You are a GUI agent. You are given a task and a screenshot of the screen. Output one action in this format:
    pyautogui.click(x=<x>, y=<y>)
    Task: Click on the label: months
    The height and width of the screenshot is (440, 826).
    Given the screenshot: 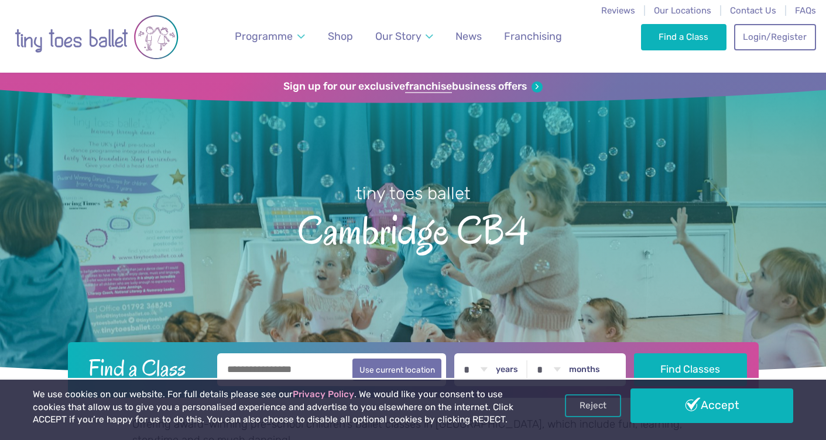 What is the action you would take?
    pyautogui.click(x=584, y=370)
    